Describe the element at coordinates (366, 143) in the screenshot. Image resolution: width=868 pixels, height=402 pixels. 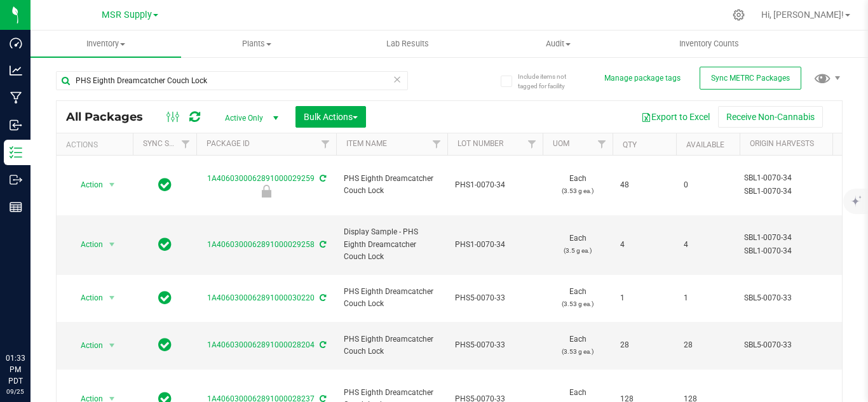
I see `a: Item Name` at that location.